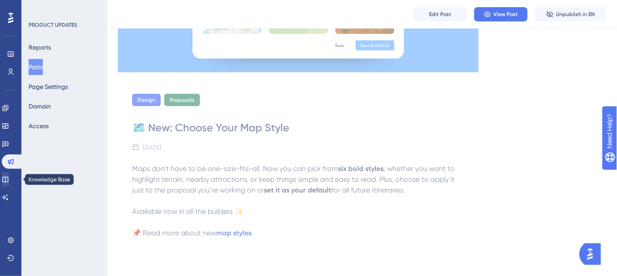  What do you see at coordinates (36, 67) in the screenshot?
I see `button: Posts` at bounding box center [36, 67].